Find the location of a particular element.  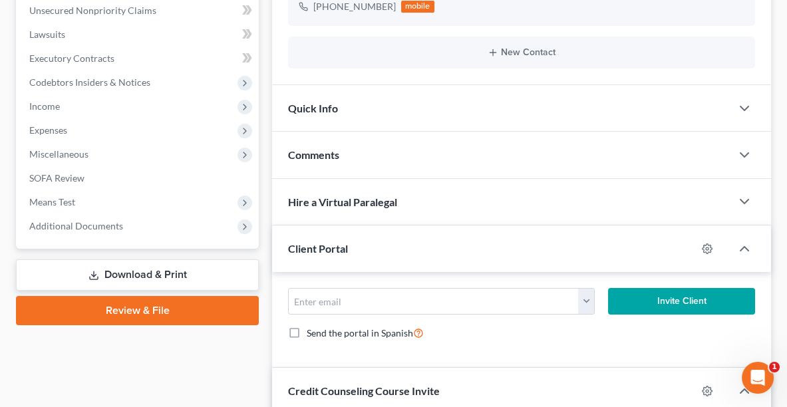

span: Credit Counseling Course Invite is located at coordinates (364, 391).